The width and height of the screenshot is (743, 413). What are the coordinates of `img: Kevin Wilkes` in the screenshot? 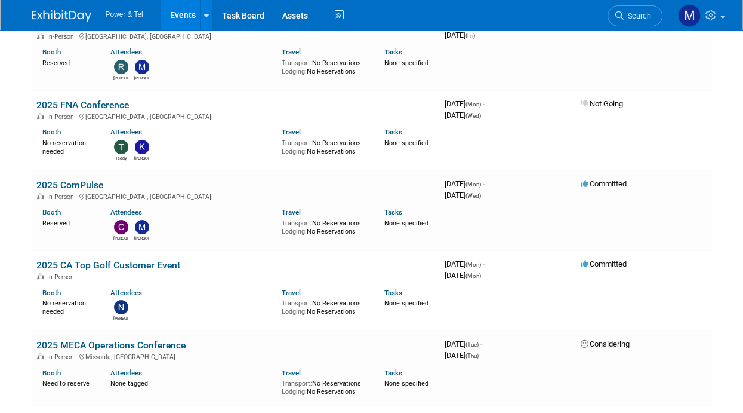 It's located at (142, 147).